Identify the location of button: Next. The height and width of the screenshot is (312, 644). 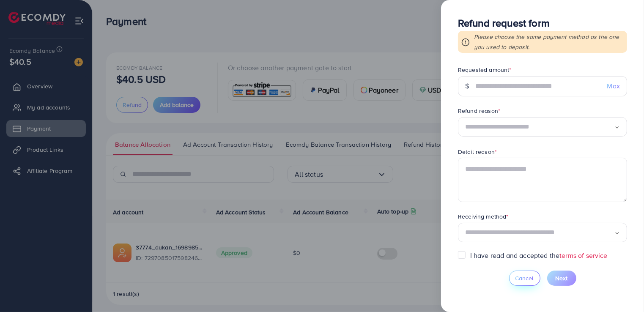
(562, 278).